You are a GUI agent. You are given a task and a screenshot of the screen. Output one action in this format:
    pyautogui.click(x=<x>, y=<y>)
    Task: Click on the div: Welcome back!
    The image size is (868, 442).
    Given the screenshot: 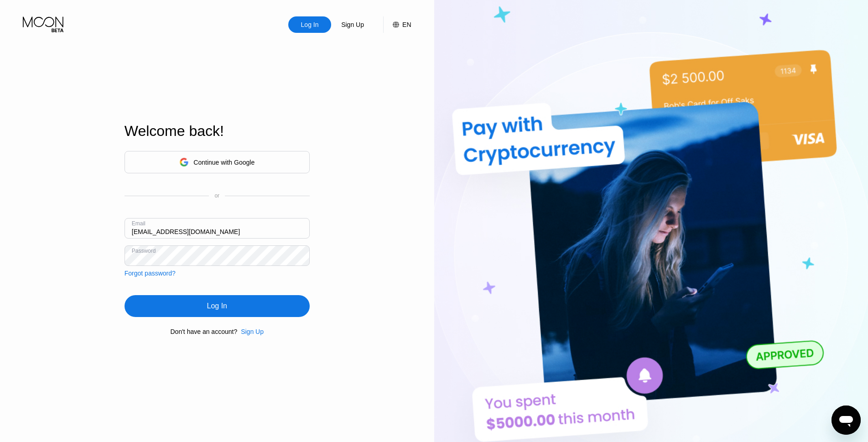 What is the action you would take?
    pyautogui.click(x=217, y=131)
    